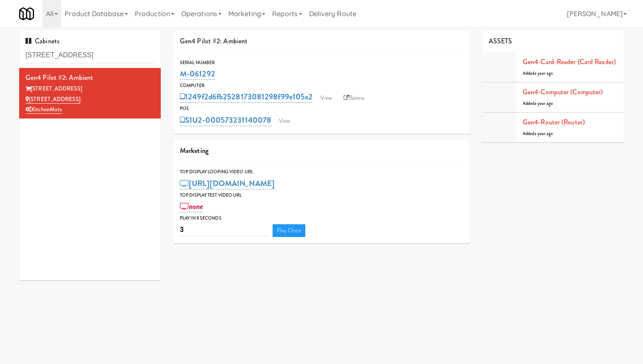 Image resolution: width=643 pixels, height=364 pixels. I want to click on input: Search cabinets, so click(90, 55).